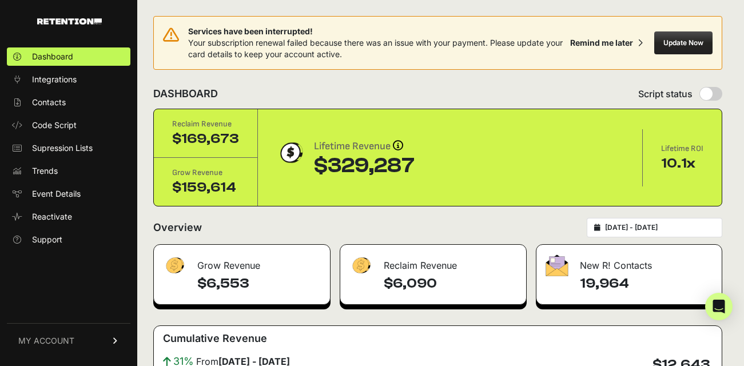 The width and height of the screenshot is (744, 366). What do you see at coordinates (54, 125) in the screenshot?
I see `span: Code Script` at bounding box center [54, 125].